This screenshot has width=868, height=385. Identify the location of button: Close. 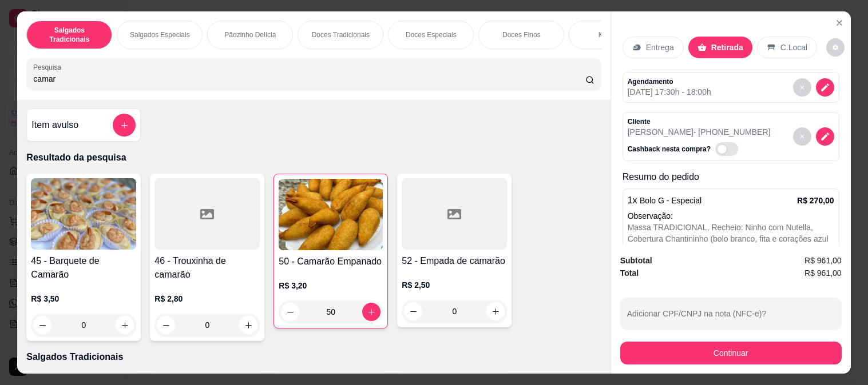
(839, 23).